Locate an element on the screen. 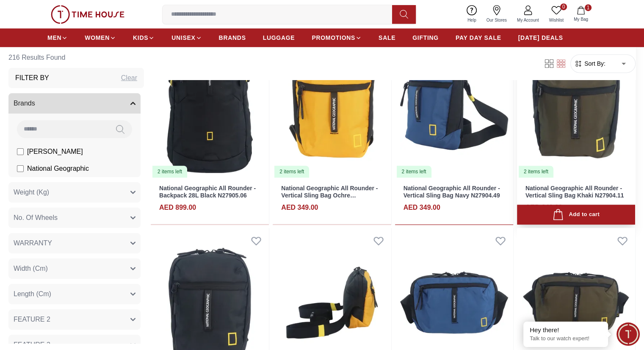 The height and width of the screenshot is (350, 644). a: National Geographic All Rounder - Vertical Sling Bag Ochre N27904.68A is located at coordinates (329, 195).